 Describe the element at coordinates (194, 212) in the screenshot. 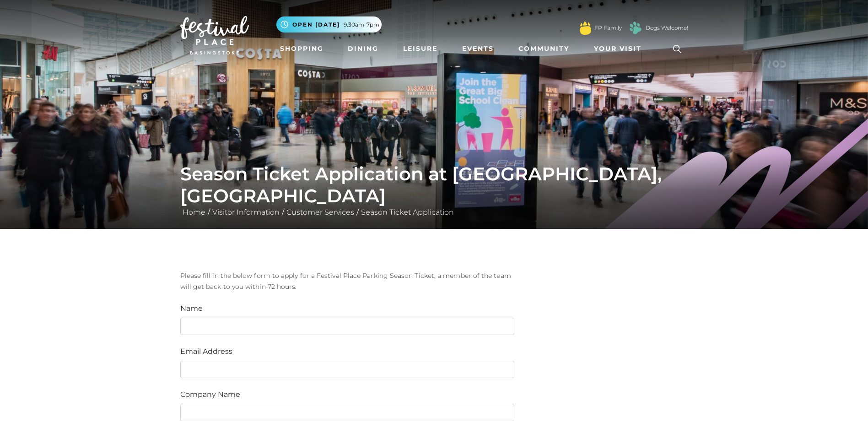

I see `a: Home` at that location.